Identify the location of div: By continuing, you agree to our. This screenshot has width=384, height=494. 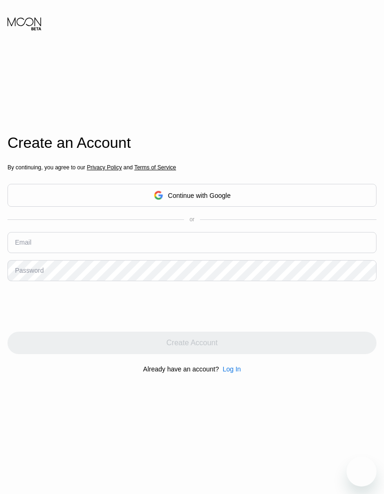
(192, 167).